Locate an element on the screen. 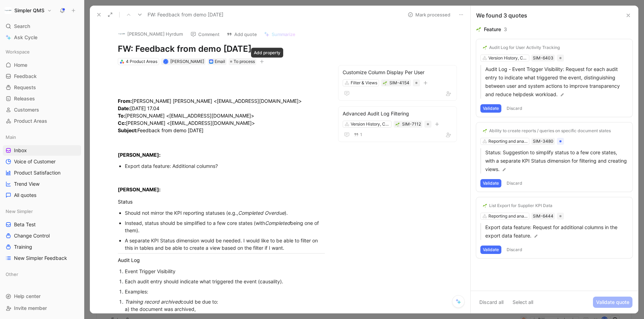  div: 4 Product Areas is located at coordinates (141, 62).